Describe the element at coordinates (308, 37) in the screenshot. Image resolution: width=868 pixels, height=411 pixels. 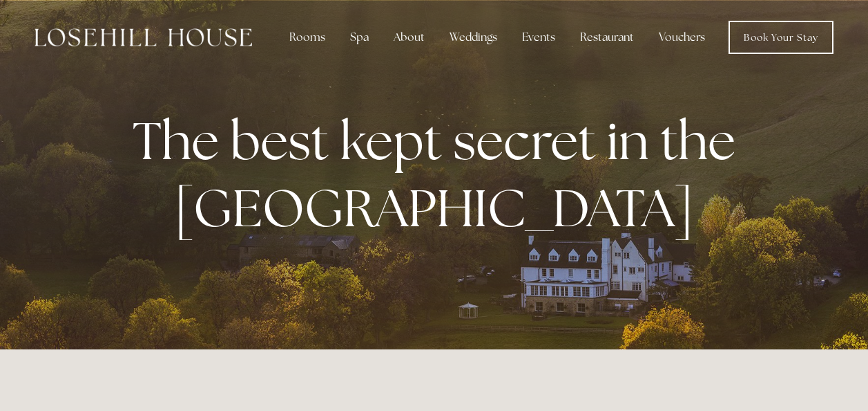
I see `div: Rooms` at that location.